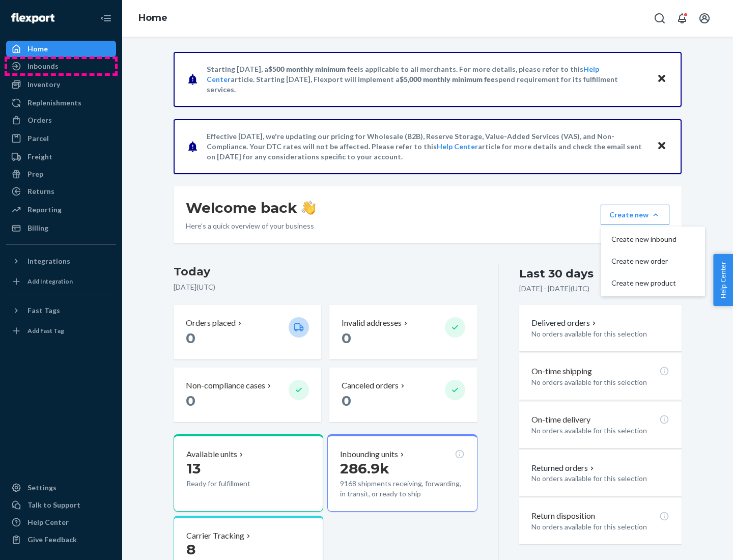  Describe the element at coordinates (32, 18) in the screenshot. I see `img: Flexport logo` at that location.